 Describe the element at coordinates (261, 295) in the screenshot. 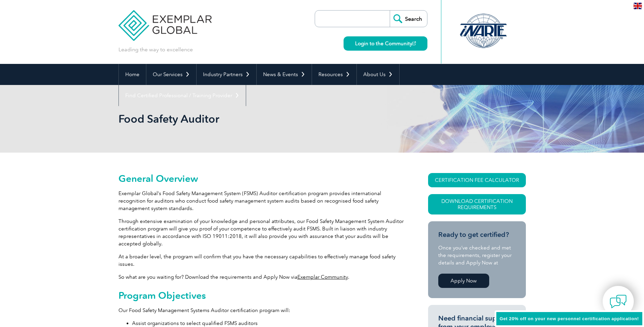

I see `h2: Program Objectives` at that location.